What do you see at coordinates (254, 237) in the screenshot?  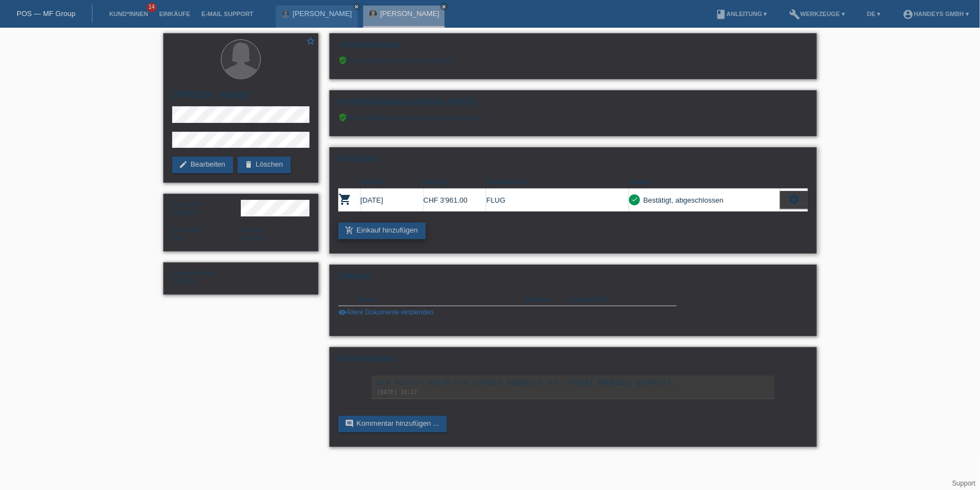 I see `span: Deutsch` at bounding box center [254, 237].